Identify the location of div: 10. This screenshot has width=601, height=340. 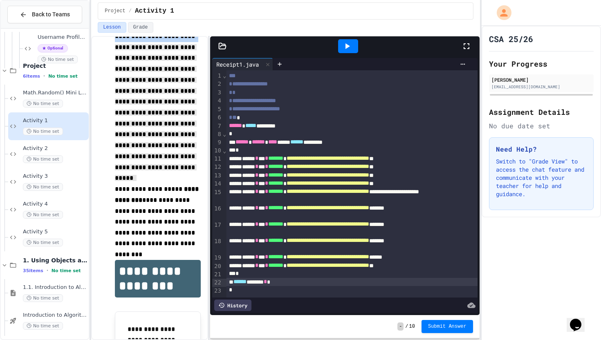
(217, 151).